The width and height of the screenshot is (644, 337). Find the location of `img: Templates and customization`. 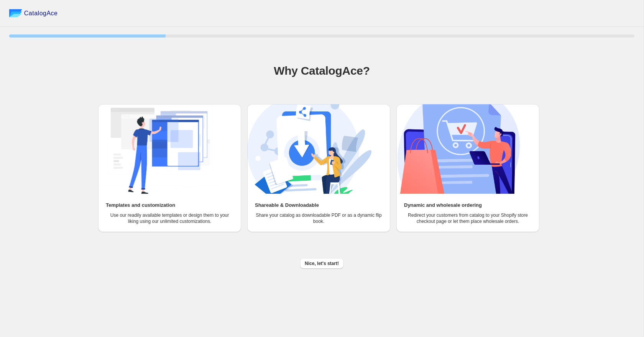

img: Templates and customization is located at coordinates (160, 149).